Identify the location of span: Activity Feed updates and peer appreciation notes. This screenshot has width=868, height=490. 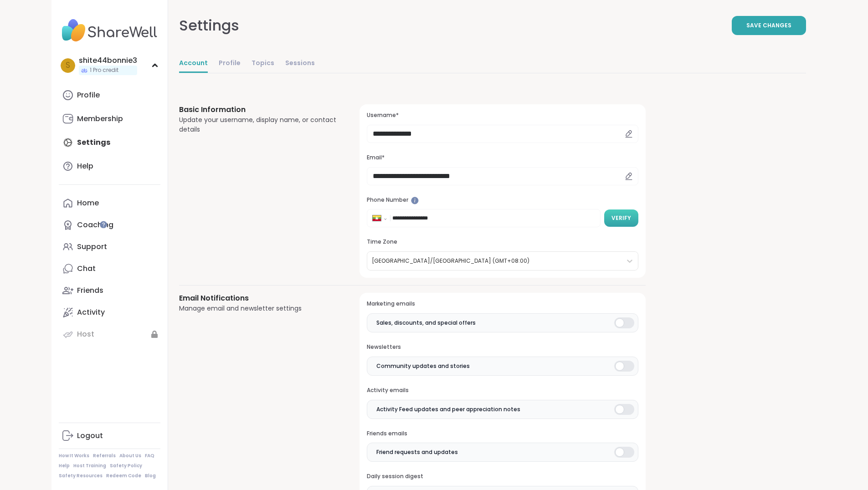
(448, 409).